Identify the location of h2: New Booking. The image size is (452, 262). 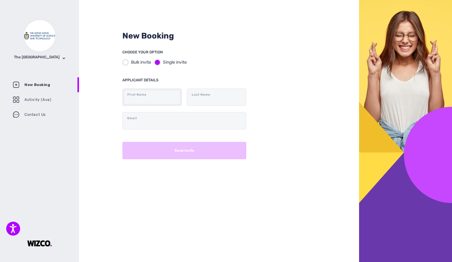
(219, 36).